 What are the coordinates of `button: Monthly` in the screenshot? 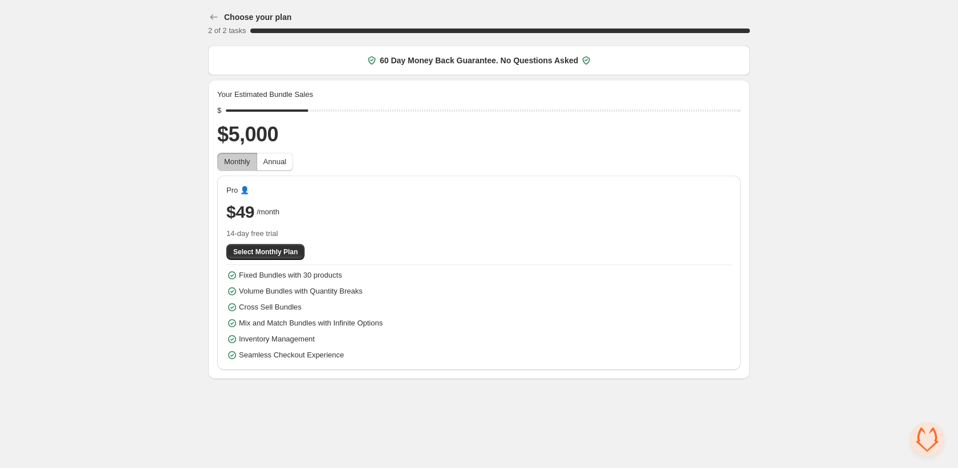 It's located at (237, 162).